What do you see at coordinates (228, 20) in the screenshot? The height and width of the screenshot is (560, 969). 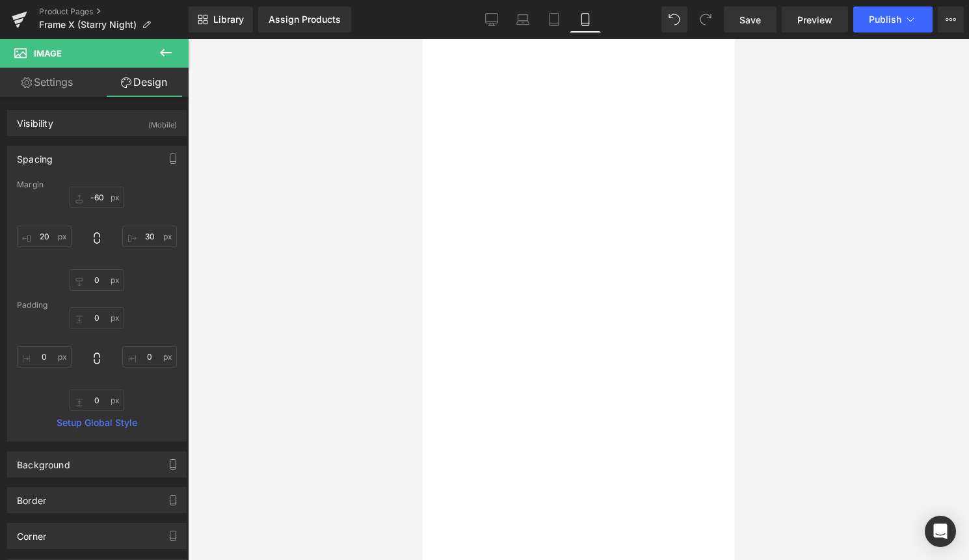 I see `span: Library` at bounding box center [228, 20].